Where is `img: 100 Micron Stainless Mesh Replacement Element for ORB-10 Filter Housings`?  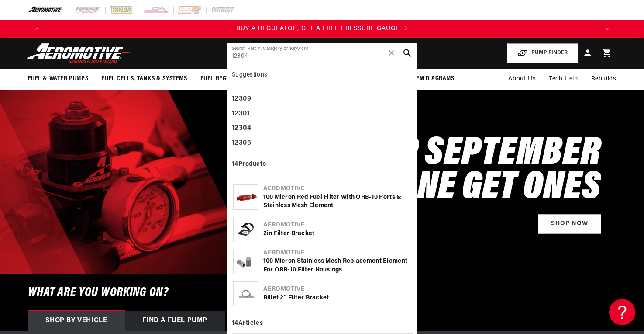
img: 100 Micron Stainless Mesh Replacement Element for ORB-10 Filter Housings is located at coordinates (246, 261).